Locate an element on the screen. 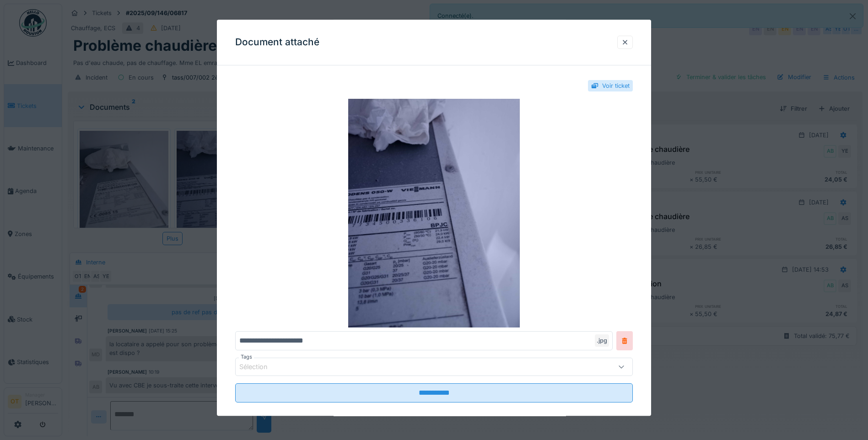 This screenshot has width=868, height=440. div: Sélection is located at coordinates (259, 367).